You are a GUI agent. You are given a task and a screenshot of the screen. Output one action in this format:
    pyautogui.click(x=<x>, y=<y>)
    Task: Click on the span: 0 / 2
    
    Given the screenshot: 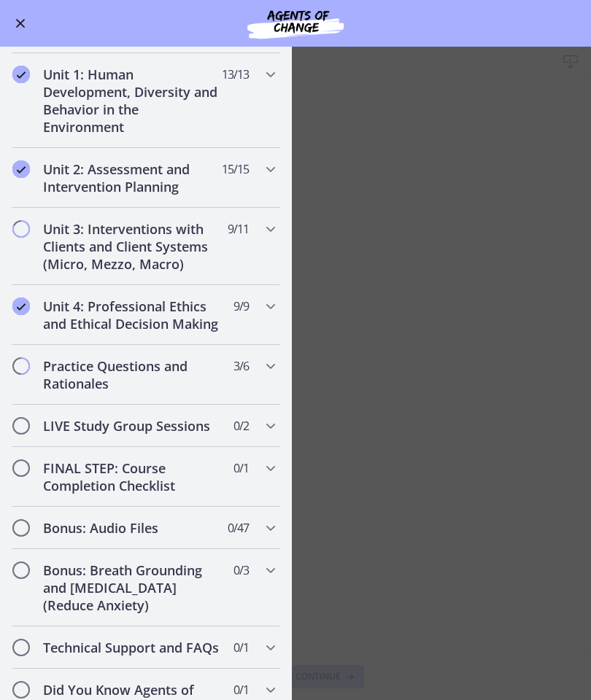 What is the action you would take?
    pyautogui.click(x=241, y=426)
    